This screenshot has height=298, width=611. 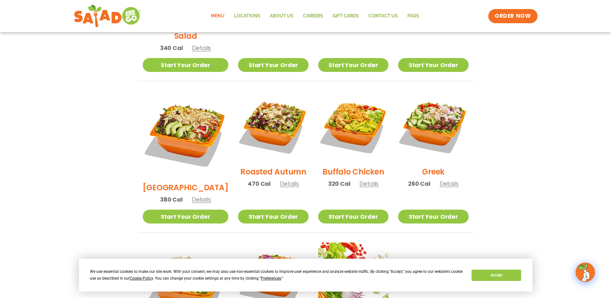 I want to click on h2: Greek, so click(x=433, y=171).